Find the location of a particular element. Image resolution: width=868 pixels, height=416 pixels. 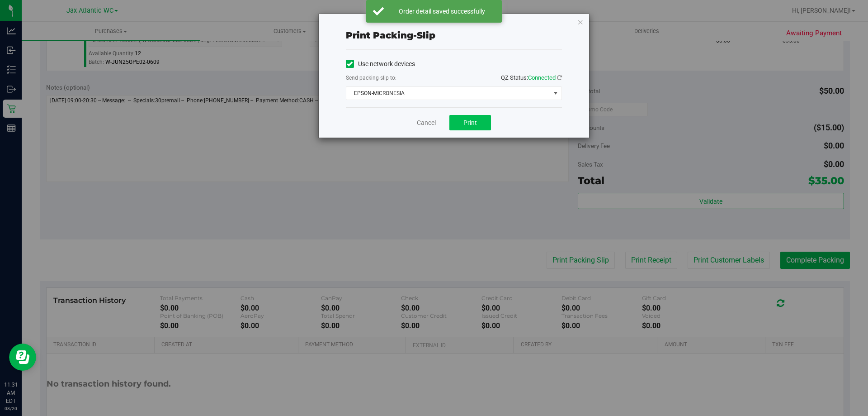

span: Print packing-slip is located at coordinates (390, 35).